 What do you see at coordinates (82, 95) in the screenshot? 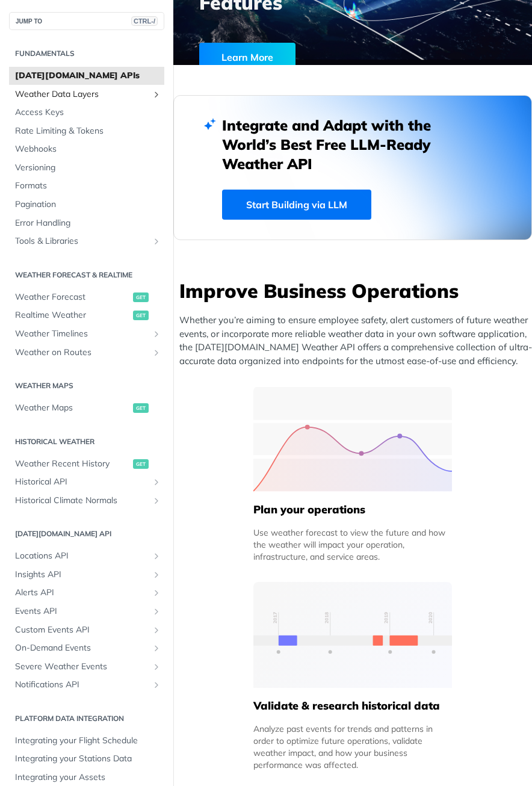
I see `span: Weather Data Layers` at bounding box center [82, 95].